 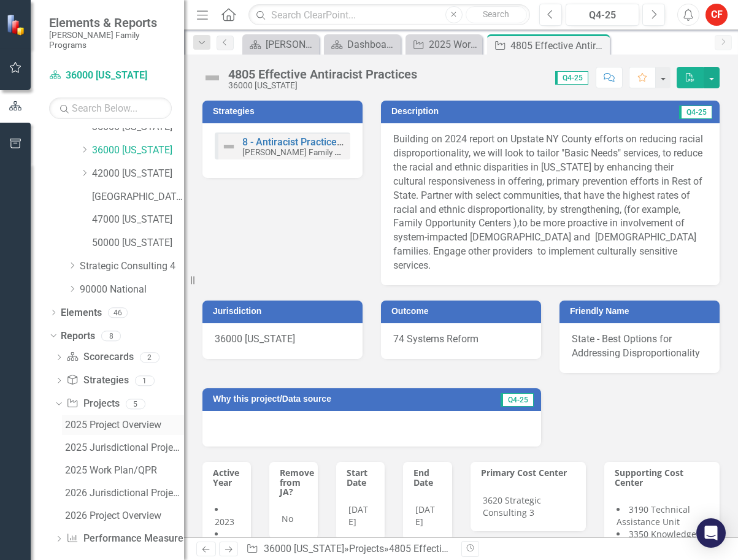 I want to click on h3: Strategies, so click(x=284, y=111).